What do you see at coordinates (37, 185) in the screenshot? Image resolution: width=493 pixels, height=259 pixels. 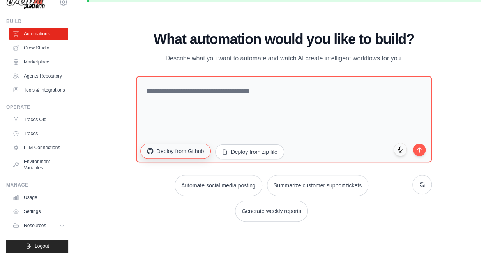 I see `div: Manage` at bounding box center [37, 185].